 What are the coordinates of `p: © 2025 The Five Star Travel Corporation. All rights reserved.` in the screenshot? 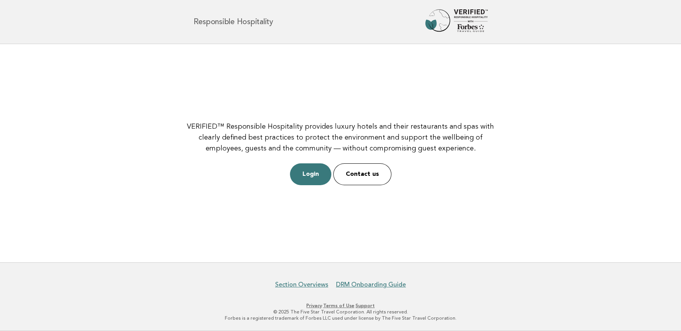 It's located at (341, 312).